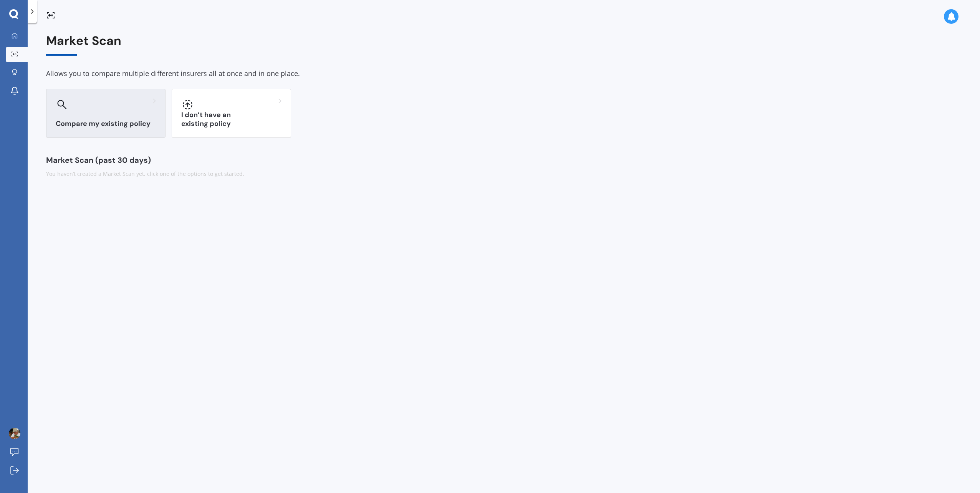 The image size is (980, 493). What do you see at coordinates (504, 174) in the screenshot?
I see `div: You haven’t created a Market Scan yet, click one of the options to get started.` at bounding box center [504, 174].